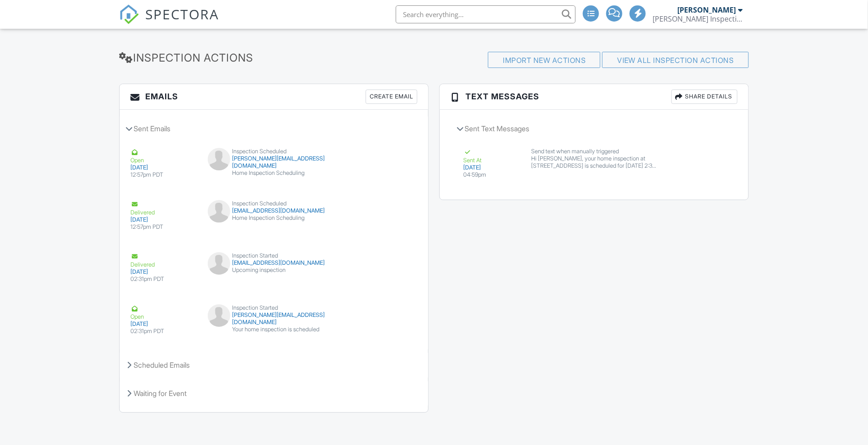 Image resolution: width=868 pixels, height=445 pixels. I want to click on a: SPECTORA, so click(169, 22).